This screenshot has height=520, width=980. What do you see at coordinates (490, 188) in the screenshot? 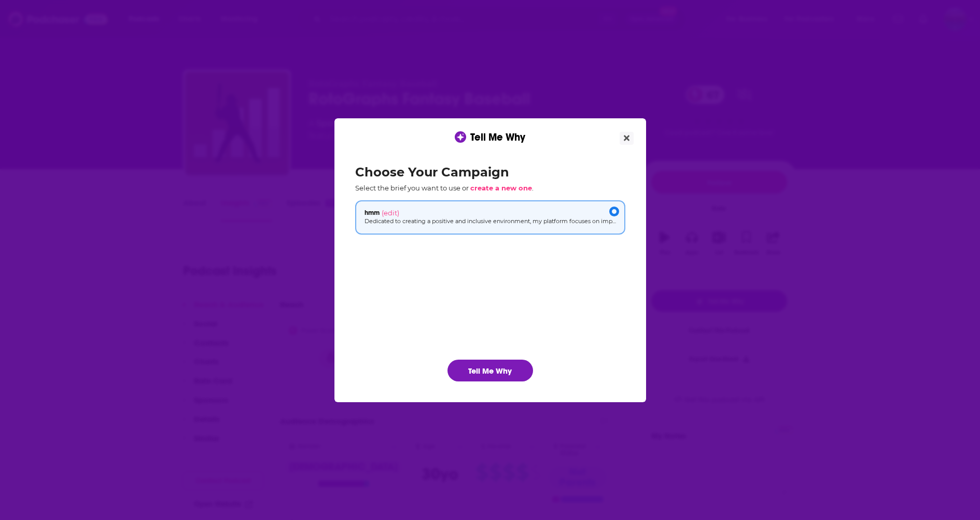
I see `p: Select the brief you want to use or .` at bounding box center [490, 188].